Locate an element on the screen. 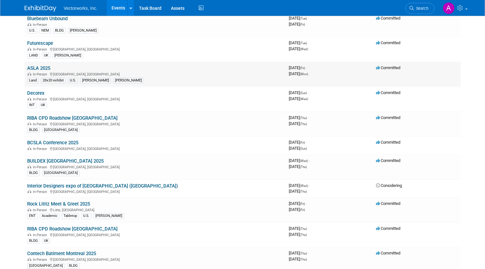  span: (Mon) is located at coordinates (304, 74).